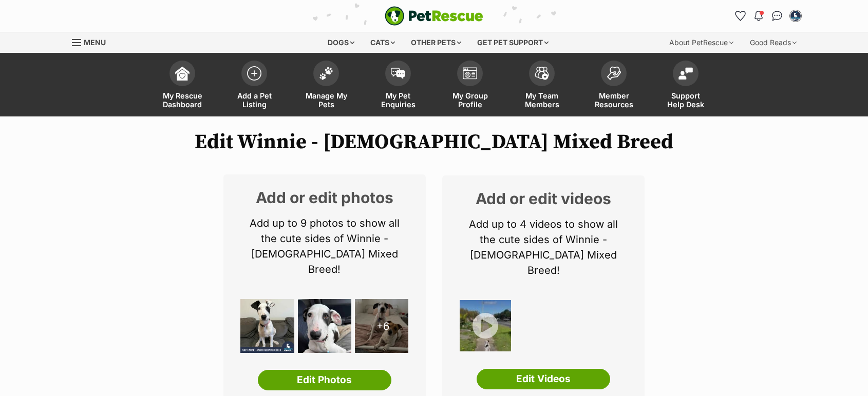  Describe the element at coordinates (544, 380) in the screenshot. I see `a: Edit Videos` at that location.